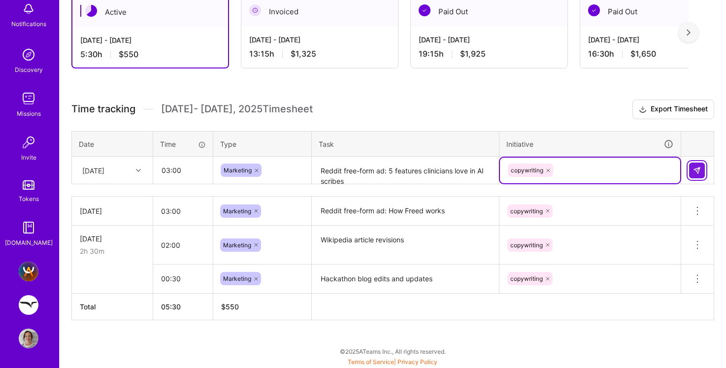 This screenshot has height=368, width=726. I want to click on a: Privacy Policy, so click(417, 362).